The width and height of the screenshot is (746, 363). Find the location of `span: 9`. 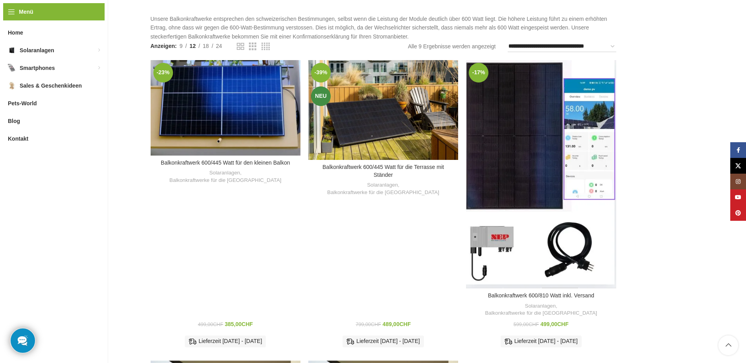

span: 9 is located at coordinates (181, 46).